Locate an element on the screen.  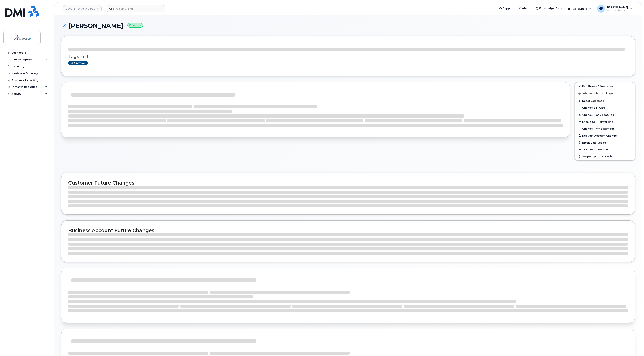
span: Change Plan / Features is located at coordinates (598, 114).